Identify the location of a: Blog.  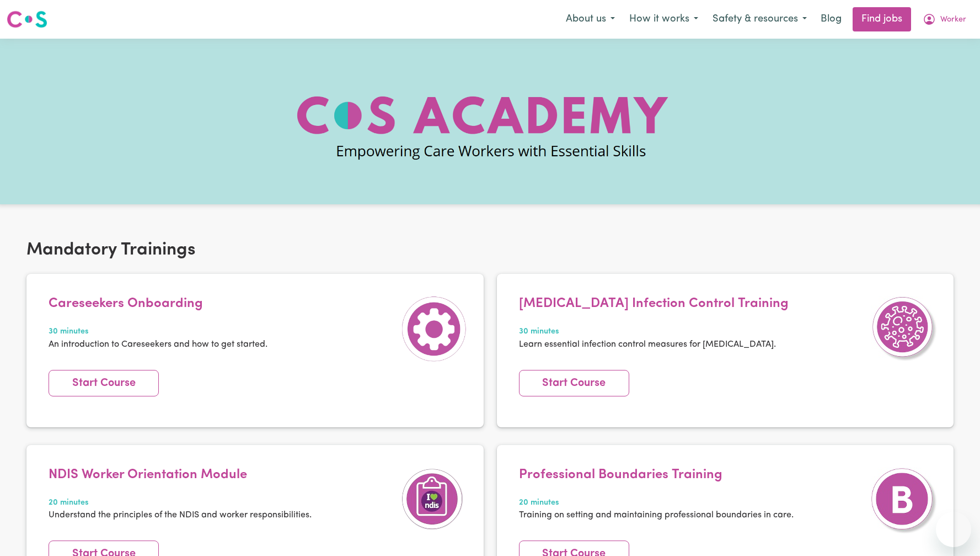
(831, 19).